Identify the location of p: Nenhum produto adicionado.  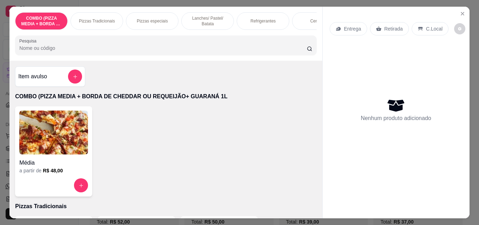
(396, 118).